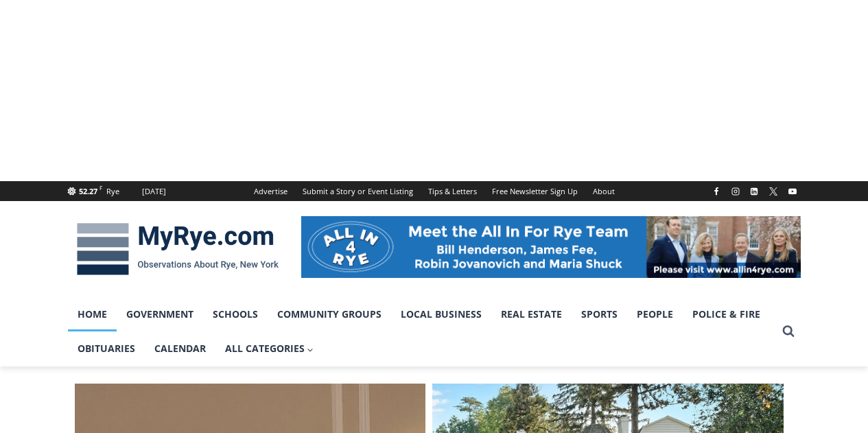  Describe the element at coordinates (269, 348) in the screenshot. I see `span: All Categories` at that location.